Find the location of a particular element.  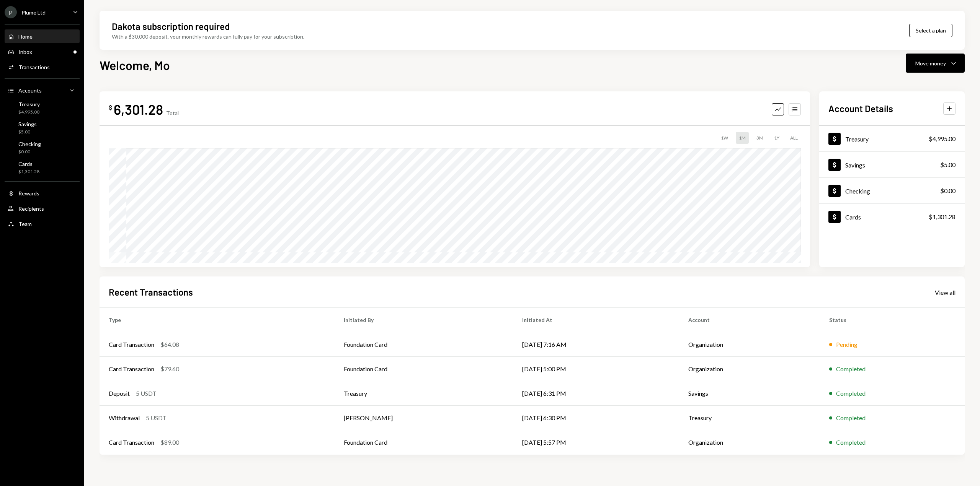

button: Select a plan is located at coordinates (930, 30).